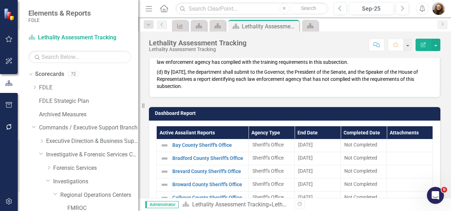 The width and height of the screenshot is (451, 211). What do you see at coordinates (209, 145) in the screenshot?
I see `a: Bay County Sheriff's Office` at bounding box center [209, 145].